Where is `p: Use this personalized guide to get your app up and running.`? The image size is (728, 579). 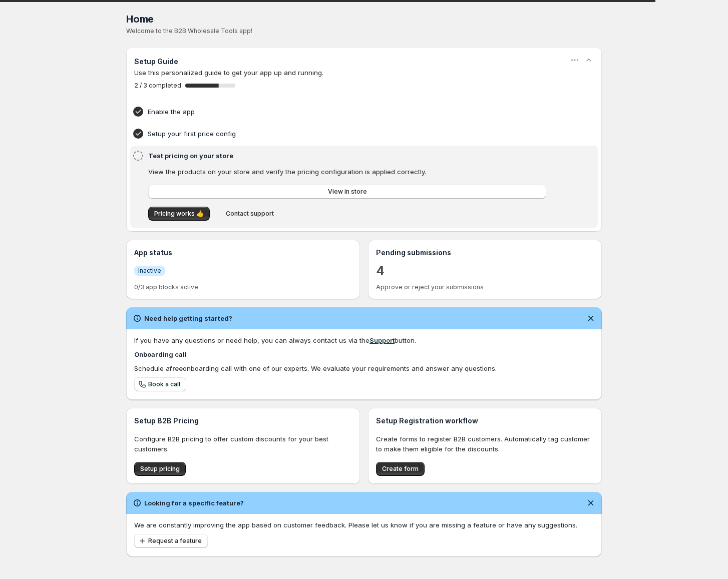
p: Use this personalized guide to get your app up and running. is located at coordinates (364, 72).